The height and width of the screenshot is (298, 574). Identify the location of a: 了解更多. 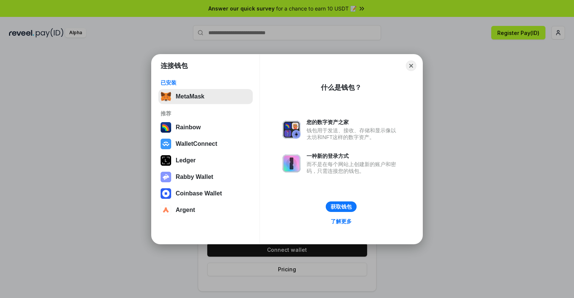
(341, 222).